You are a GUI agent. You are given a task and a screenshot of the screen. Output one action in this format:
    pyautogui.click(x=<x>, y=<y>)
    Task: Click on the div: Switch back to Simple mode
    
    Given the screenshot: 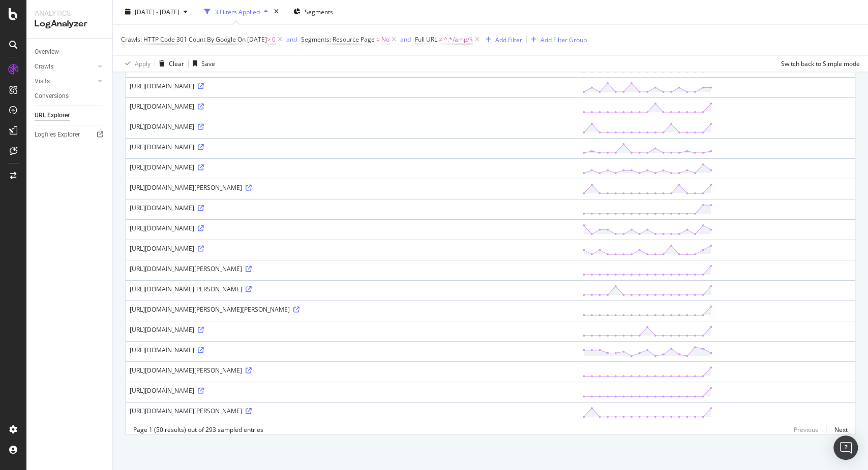 What is the action you would take?
    pyautogui.click(x=820, y=63)
    